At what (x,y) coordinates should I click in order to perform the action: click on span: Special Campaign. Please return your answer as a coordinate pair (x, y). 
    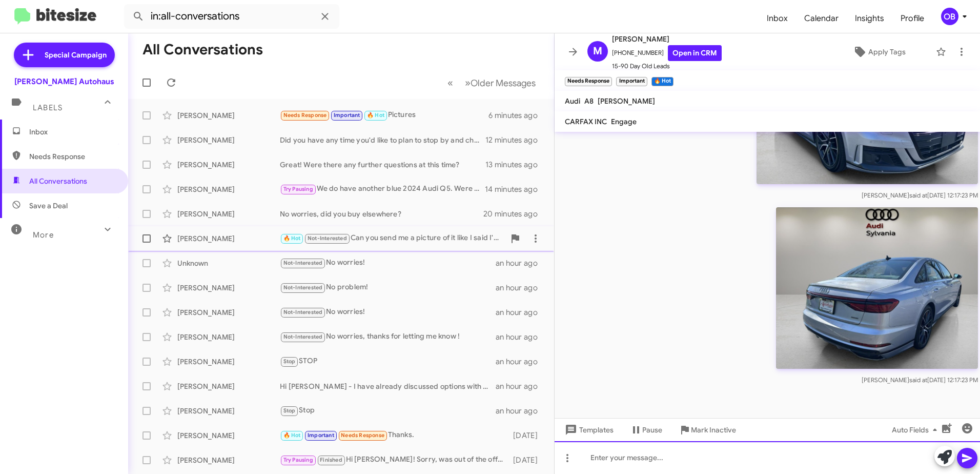
    Looking at the image, I should click on (75, 55).